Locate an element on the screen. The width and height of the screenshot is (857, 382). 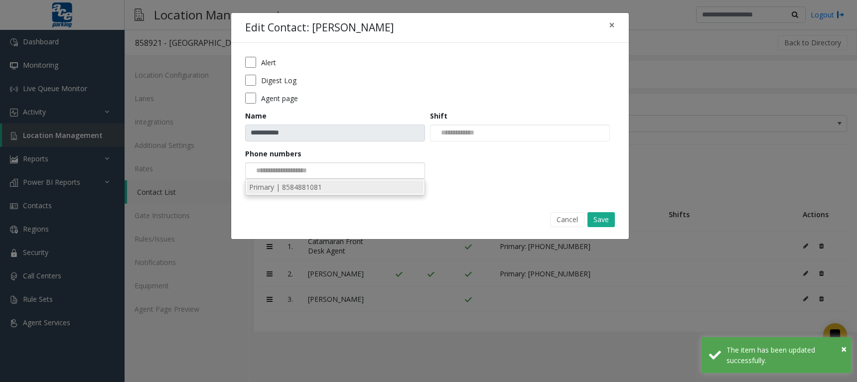
label: Shift is located at coordinates (438, 116).